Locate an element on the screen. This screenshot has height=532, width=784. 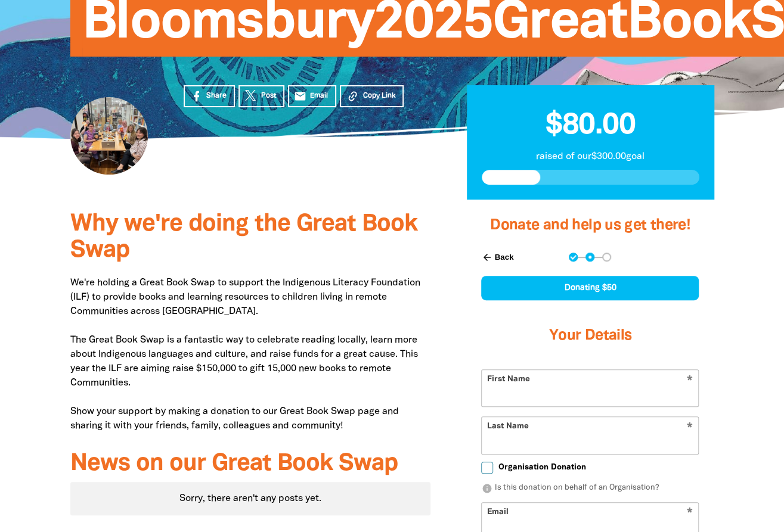
button: Back is located at coordinates (497, 258).